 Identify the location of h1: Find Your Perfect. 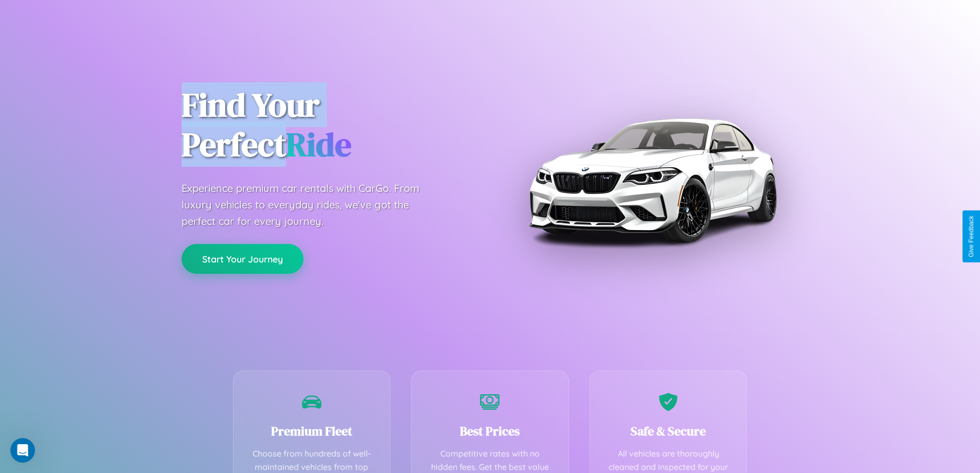
(329, 125).